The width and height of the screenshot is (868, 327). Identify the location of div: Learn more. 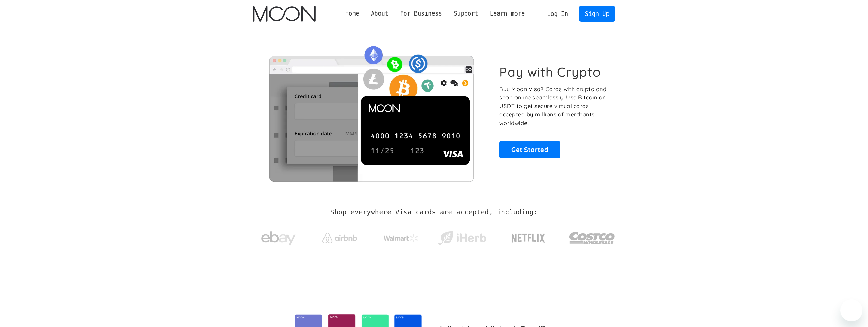
(507, 13).